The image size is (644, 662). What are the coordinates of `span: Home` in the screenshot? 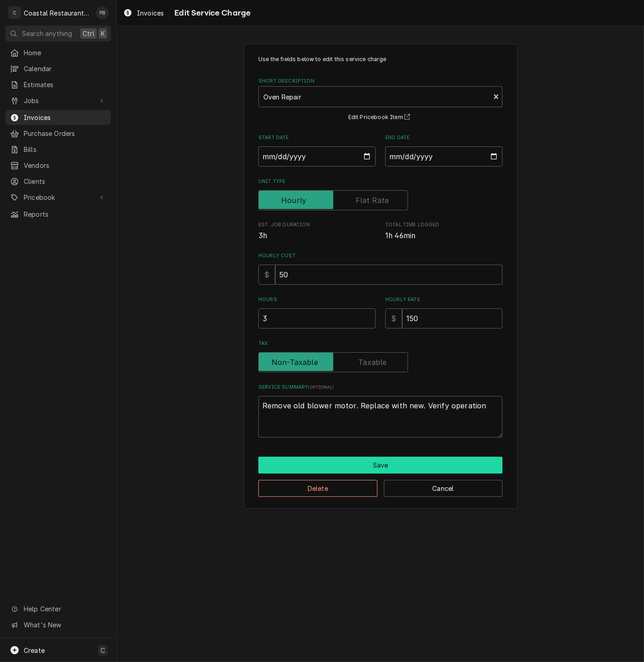 It's located at (64, 53).